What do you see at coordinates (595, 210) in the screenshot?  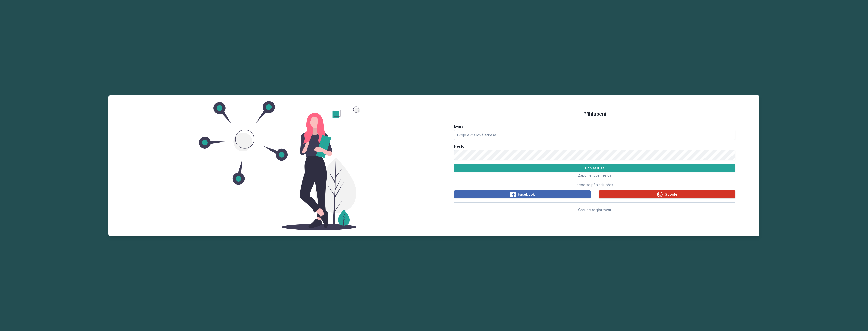 I see `span: Chci se registrovat` at bounding box center [595, 210].